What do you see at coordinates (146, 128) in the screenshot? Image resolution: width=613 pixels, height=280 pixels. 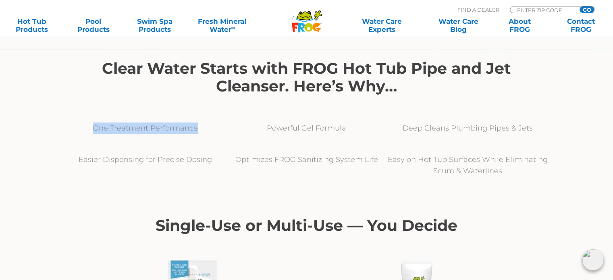 I see `p: One Treatment Performance` at bounding box center [146, 128].